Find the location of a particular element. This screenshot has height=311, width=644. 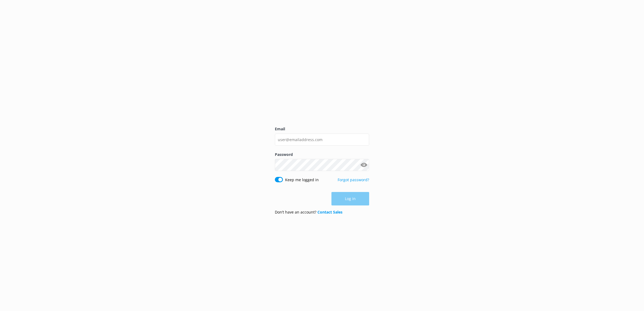

input: user@emailaddress.com is located at coordinates (322, 140).